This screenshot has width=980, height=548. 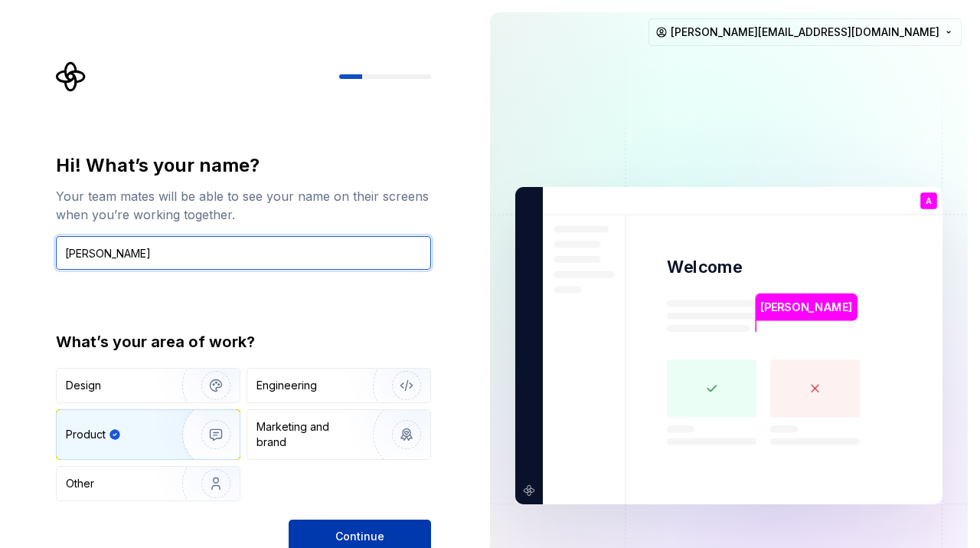 What do you see at coordinates (360, 536) in the screenshot?
I see `span: Continue` at bounding box center [360, 536].